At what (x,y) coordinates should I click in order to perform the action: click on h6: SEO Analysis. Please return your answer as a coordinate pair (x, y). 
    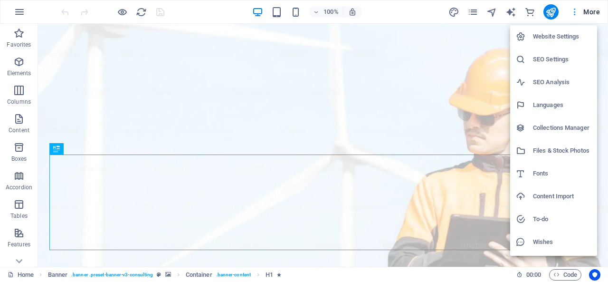
    Looking at the image, I should click on (562, 82).